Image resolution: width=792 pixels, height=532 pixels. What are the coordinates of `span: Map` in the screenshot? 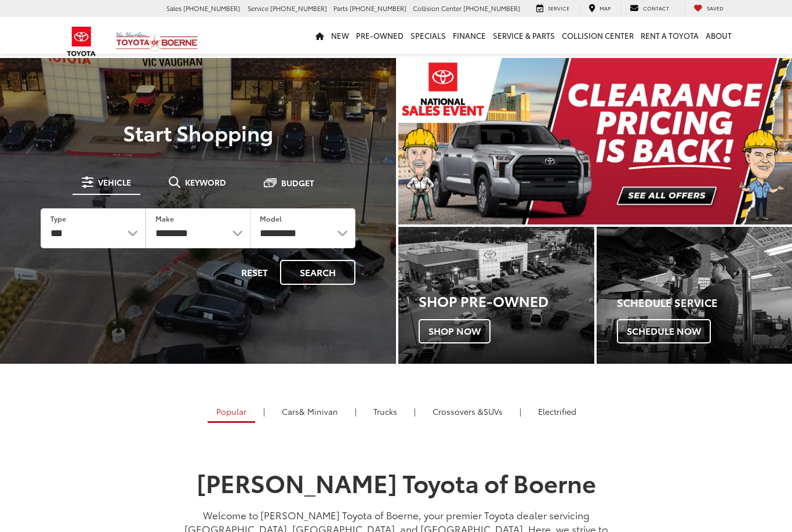 It's located at (604, 8).